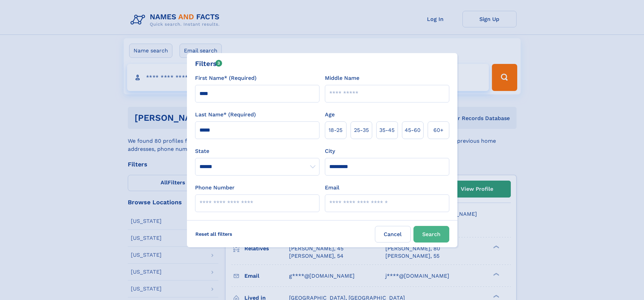 Image resolution: width=644 pixels, height=300 pixels. What do you see at coordinates (215, 188) in the screenshot?
I see `label: Phone Number` at bounding box center [215, 188].